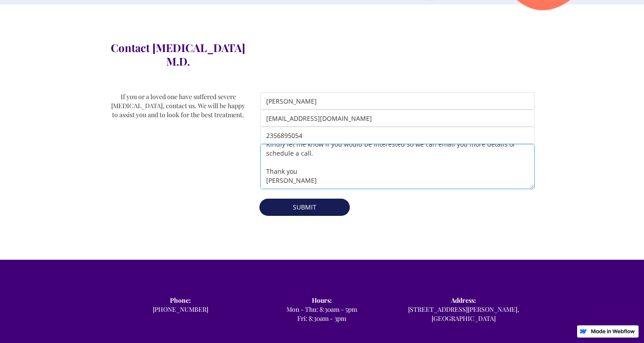 The height and width of the screenshot is (343, 644). I want to click on strong: Hours: ‍, so click(322, 300).